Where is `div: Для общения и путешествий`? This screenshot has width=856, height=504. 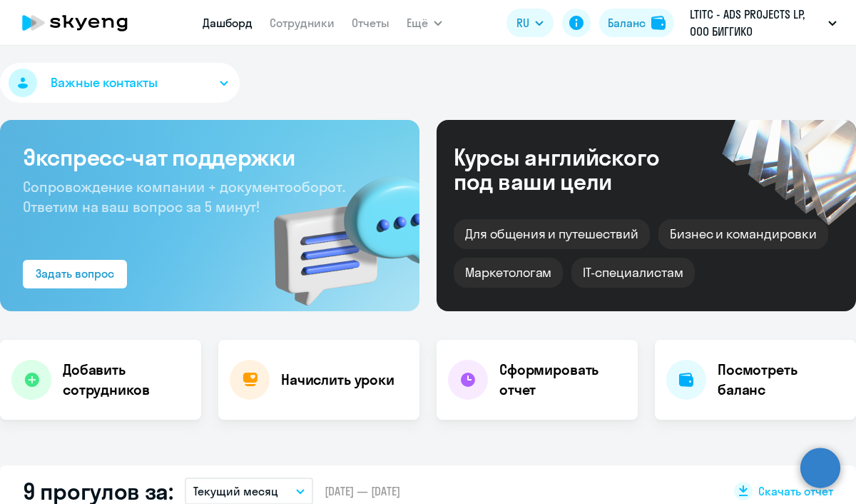
div: Для общения и путешествий is located at coordinates (552, 234).